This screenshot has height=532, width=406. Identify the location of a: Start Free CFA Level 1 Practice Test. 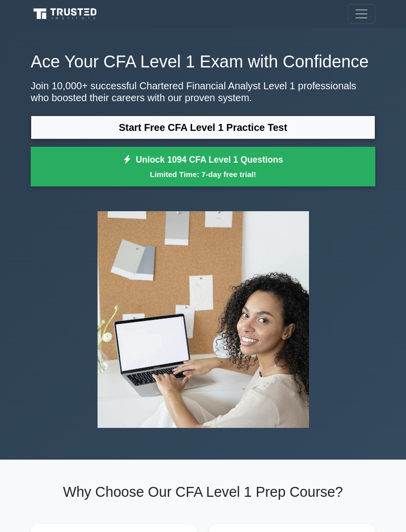
(203, 127).